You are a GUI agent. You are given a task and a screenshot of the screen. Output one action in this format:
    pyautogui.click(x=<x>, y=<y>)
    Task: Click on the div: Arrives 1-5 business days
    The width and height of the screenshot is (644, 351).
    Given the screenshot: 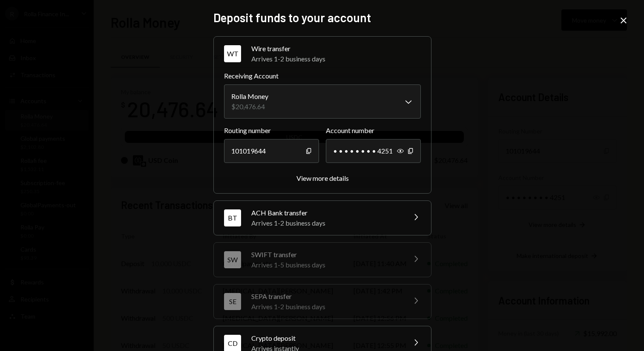 What is the action you would take?
    pyautogui.click(x=326, y=265)
    